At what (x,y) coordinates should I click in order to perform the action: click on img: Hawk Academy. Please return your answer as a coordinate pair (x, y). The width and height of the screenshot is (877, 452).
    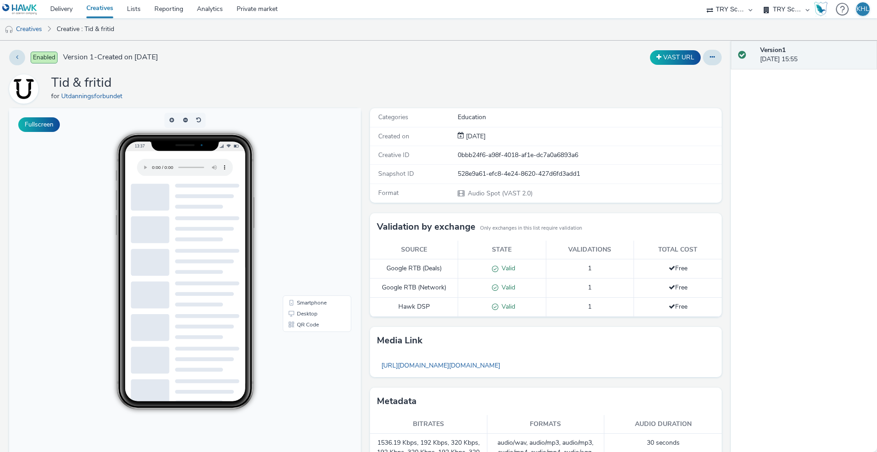
    Looking at the image, I should click on (821, 9).